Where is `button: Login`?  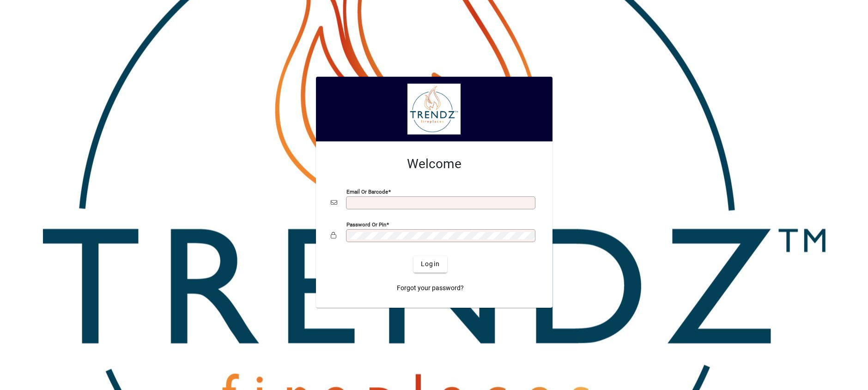 button: Login is located at coordinates (430, 265).